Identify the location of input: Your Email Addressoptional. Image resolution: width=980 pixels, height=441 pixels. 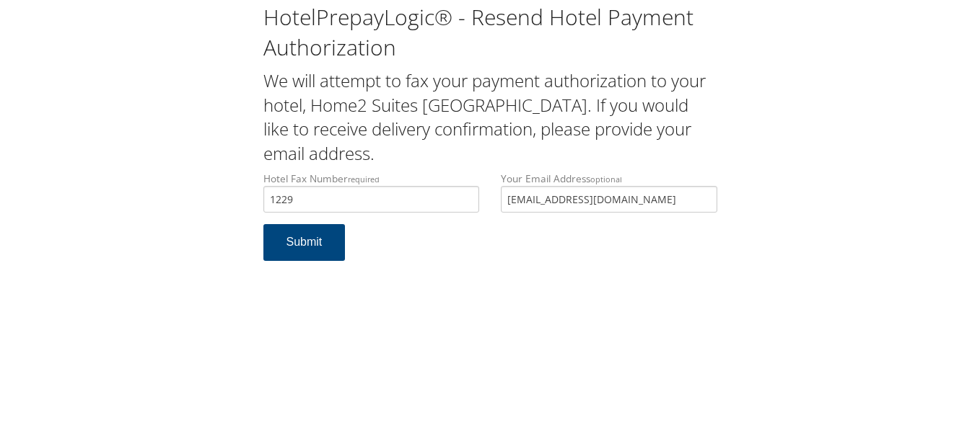
(609, 199).